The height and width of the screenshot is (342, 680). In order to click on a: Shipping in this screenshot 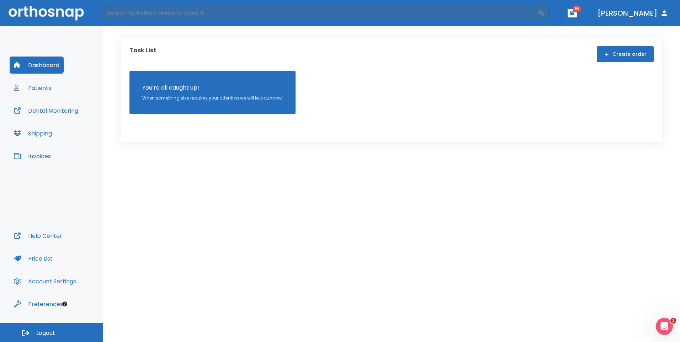, I will do `click(33, 133)`.